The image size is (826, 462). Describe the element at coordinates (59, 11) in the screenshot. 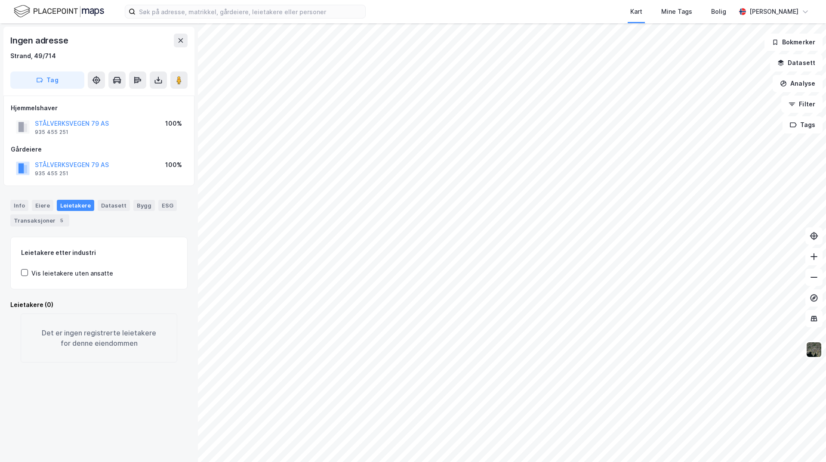

I see `img: logo.f888ab2527a4732fd821a326f86c7f29.svg` at that location.